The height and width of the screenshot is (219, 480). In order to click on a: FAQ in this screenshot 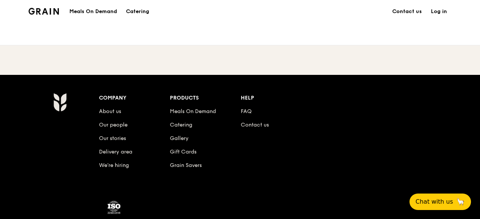, I will do `click(246, 111)`.